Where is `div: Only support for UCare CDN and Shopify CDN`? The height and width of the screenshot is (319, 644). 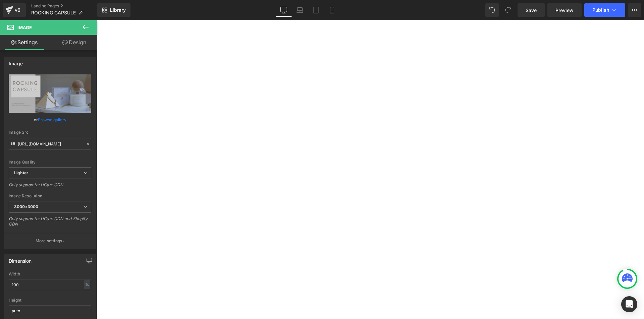
div: Only support for UCare CDN and Shopify CDN is located at coordinates (50, 224).